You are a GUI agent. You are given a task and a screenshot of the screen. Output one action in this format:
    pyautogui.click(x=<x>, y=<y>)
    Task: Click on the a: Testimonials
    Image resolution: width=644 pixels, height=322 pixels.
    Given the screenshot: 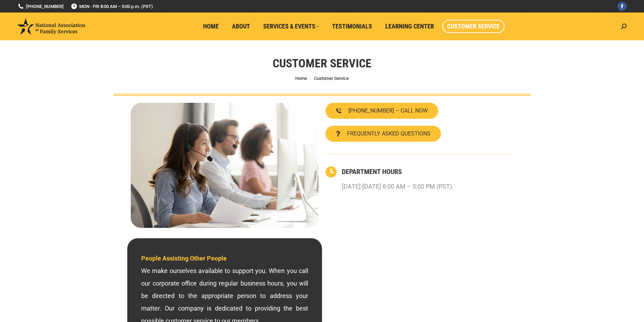 What is the action you would take?
    pyautogui.click(x=352, y=27)
    